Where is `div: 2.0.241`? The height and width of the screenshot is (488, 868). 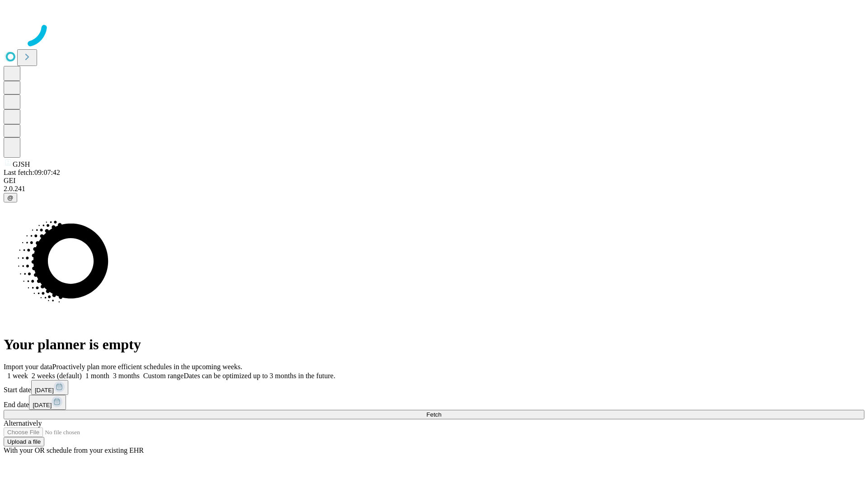
div: 2.0.241 is located at coordinates (434, 189).